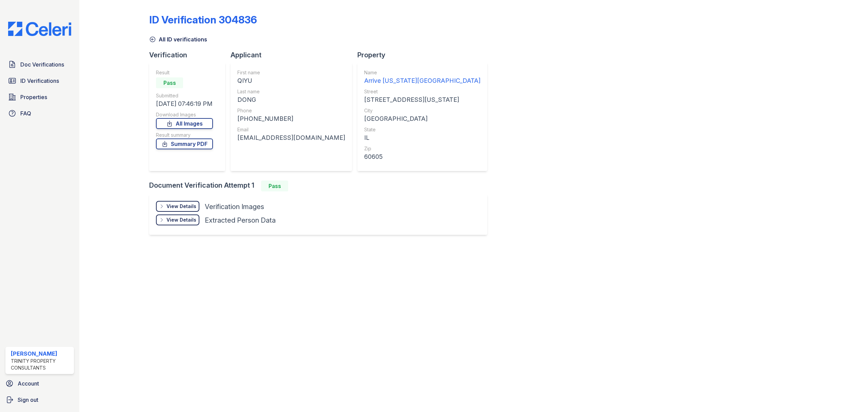  I want to click on div: Phone, so click(291, 111).